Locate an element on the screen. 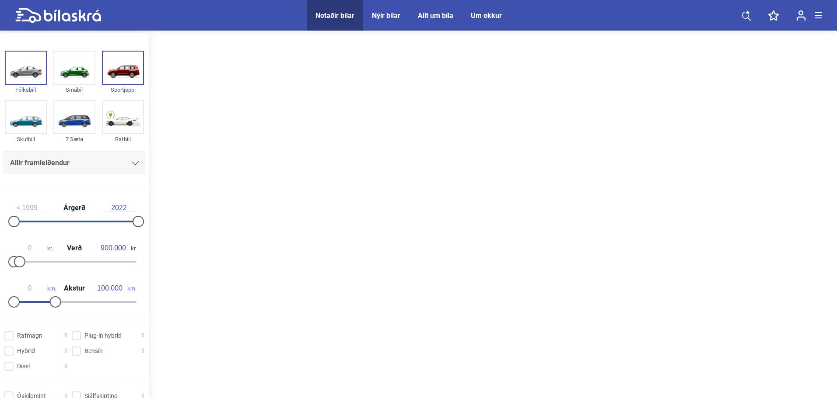  div: 7 Sæta is located at coordinates (74, 139).